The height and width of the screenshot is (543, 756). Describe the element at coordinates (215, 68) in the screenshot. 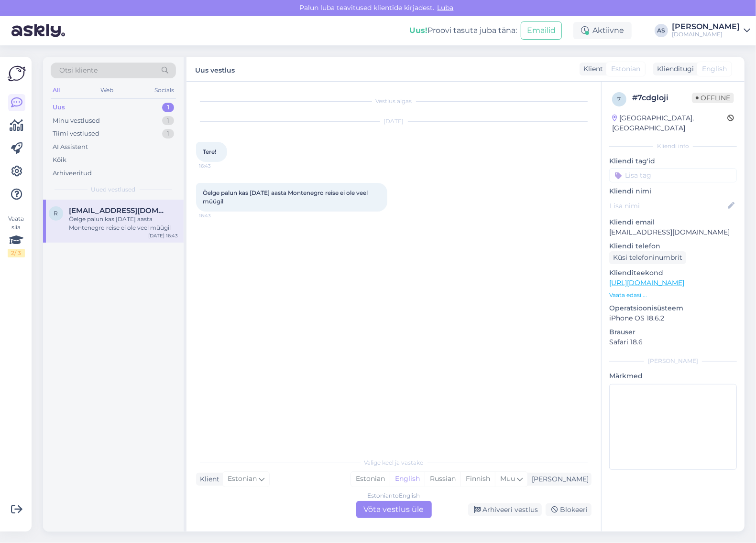

I see `label: Uus vestlus` at that location.